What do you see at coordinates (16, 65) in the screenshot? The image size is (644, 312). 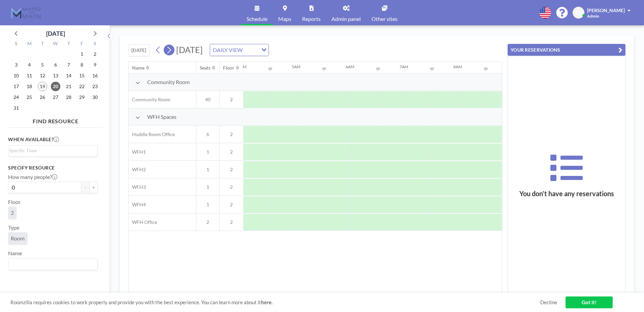 I see `span: Sunday, August 3, 2025` at bounding box center [16, 65].